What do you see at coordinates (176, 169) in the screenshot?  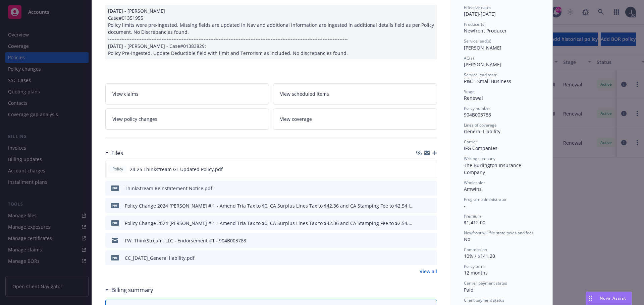 I see `span: 24-25 Thinkstream GL Updated Policy.pdf` at bounding box center [176, 169].